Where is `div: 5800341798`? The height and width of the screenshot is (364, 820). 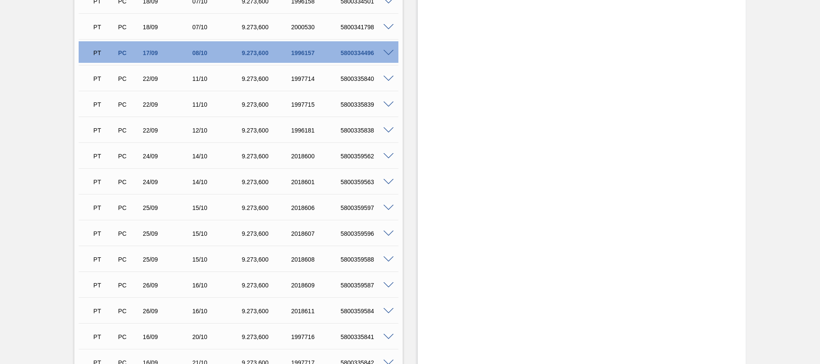
div: 5800341798 is located at coordinates (366, 27).